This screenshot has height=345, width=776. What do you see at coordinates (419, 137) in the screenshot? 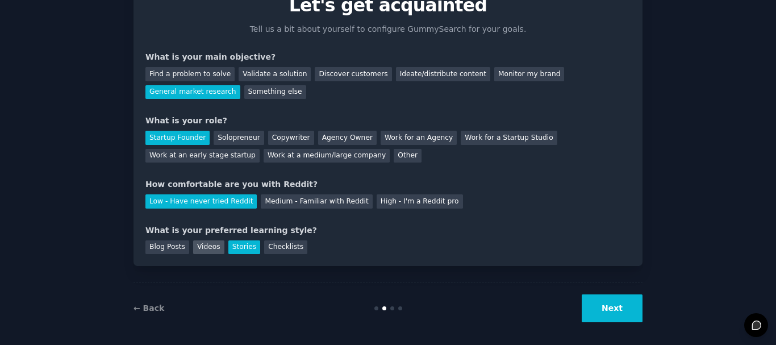
I see `div: Work for an Agency` at bounding box center [419, 137].